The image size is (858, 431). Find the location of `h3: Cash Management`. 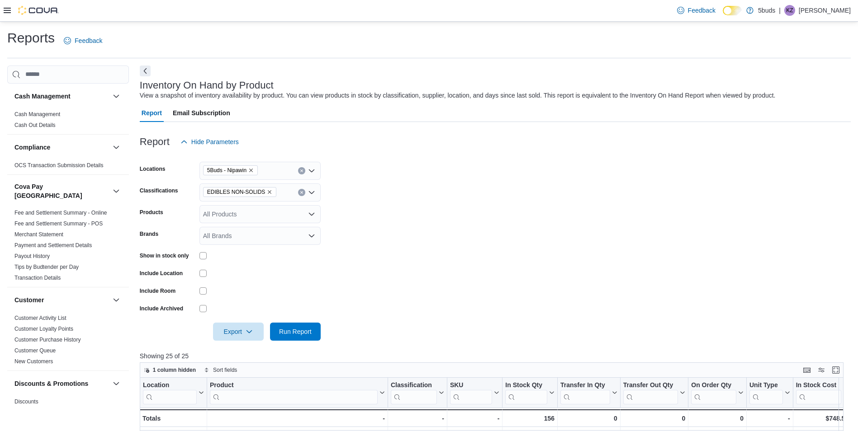

h3: Cash Management is located at coordinates (42, 96).